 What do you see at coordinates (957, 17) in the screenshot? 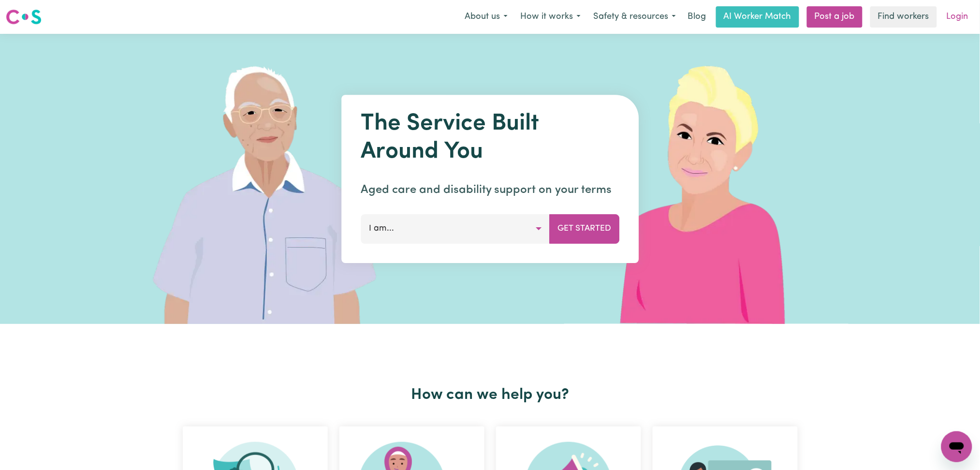
I see `a: Login` at bounding box center [957, 17].